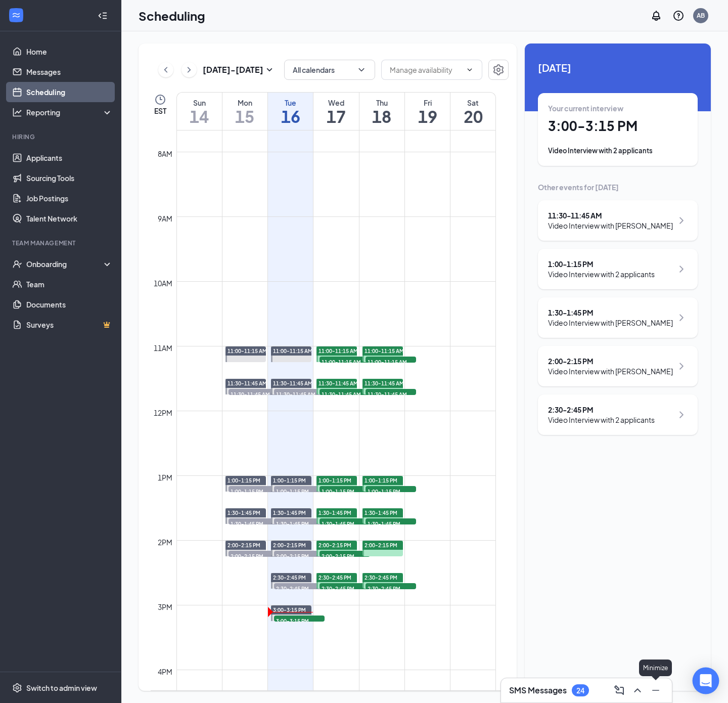  What do you see at coordinates (473, 103) in the screenshot?
I see `div: Sat` at bounding box center [473, 103].